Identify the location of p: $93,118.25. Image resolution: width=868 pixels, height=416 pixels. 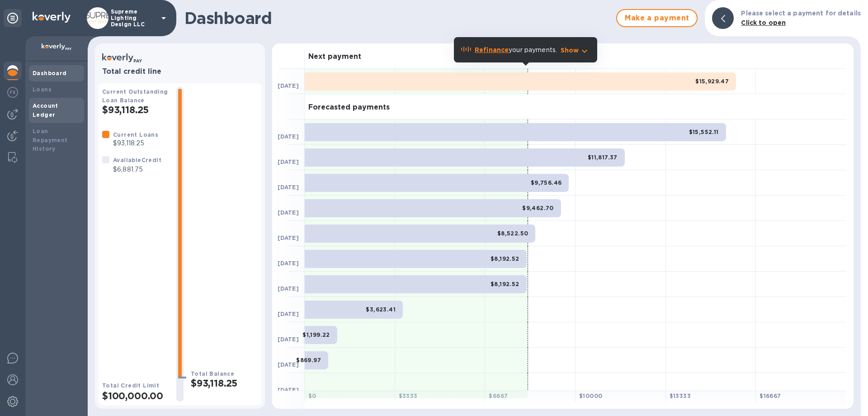
(135, 143).